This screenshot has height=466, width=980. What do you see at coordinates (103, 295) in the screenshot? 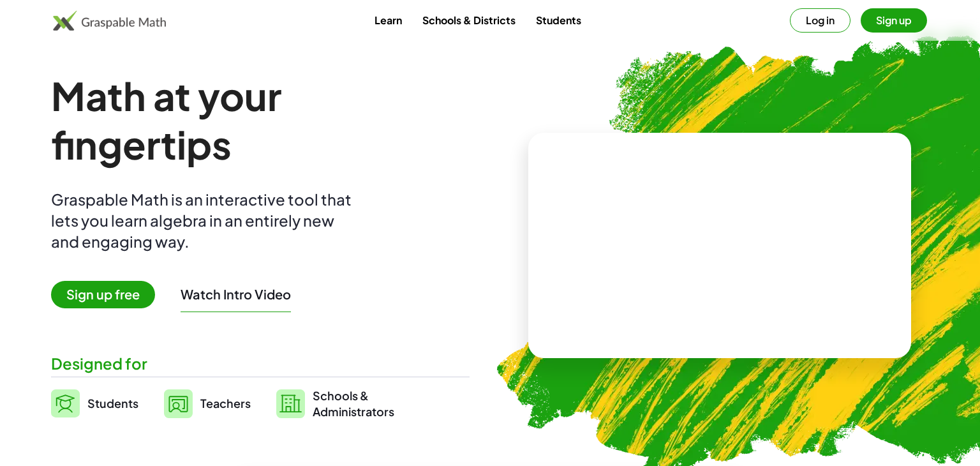
I see `span: Sign up free` at bounding box center [103, 295].